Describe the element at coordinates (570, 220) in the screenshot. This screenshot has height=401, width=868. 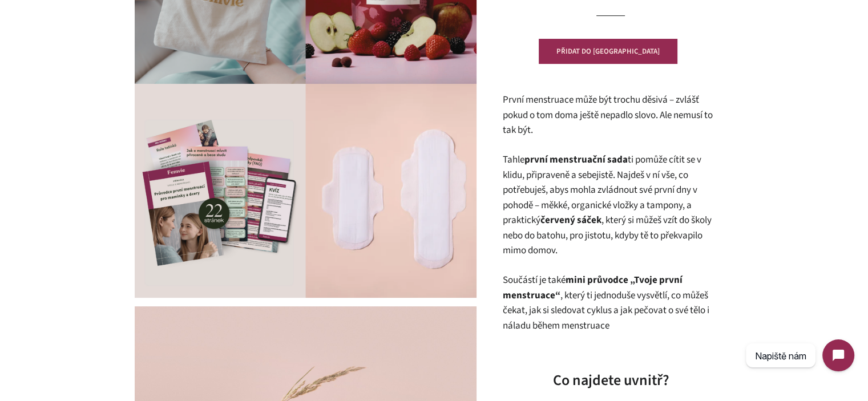
I see `strong: červený sáček` at that location.